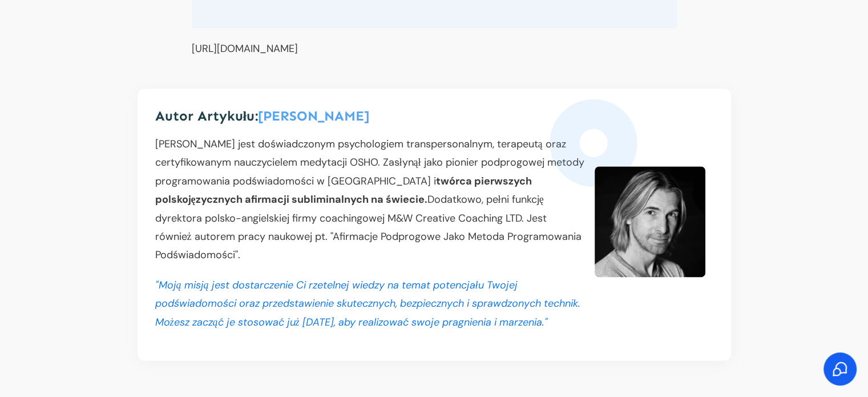  I want to click on em: "Moją misją jest dostarczenie Ci rzetelnej wiedzy na temat potencjału Twojej podświadomości oraz ..., so click(368, 303).